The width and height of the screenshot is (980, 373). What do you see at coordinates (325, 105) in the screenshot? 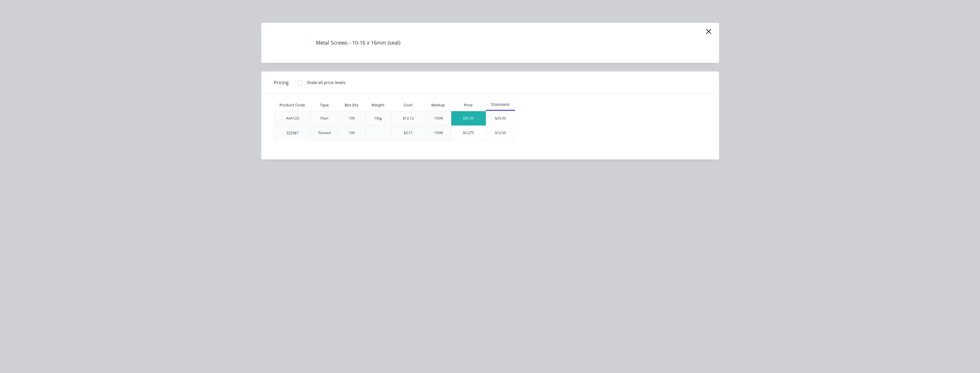
I see `div: Type` at bounding box center [325, 105].